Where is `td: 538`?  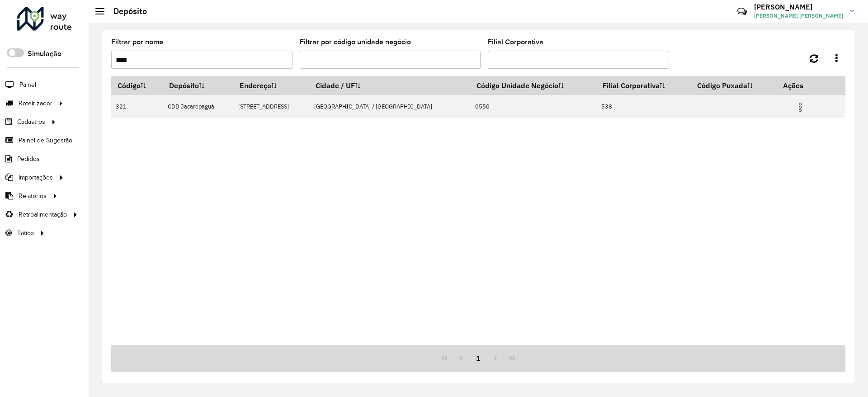 td: 538 is located at coordinates (643, 106).